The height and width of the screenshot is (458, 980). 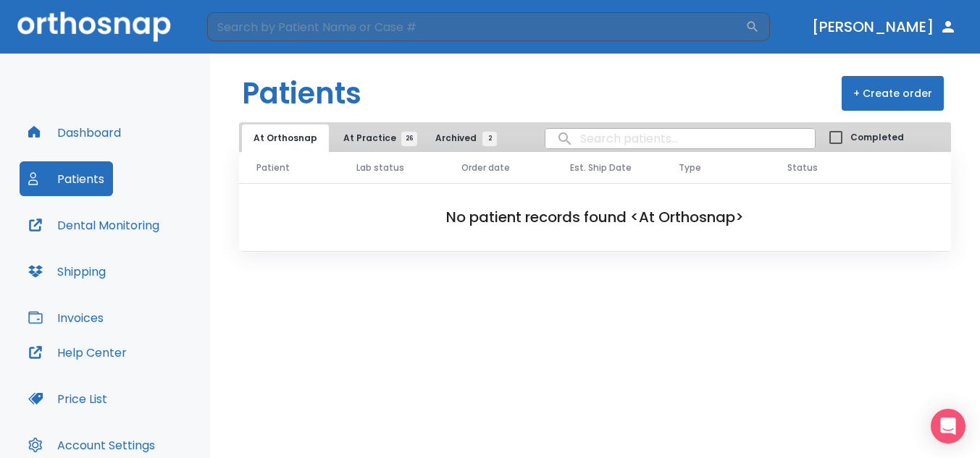 What do you see at coordinates (376, 138) in the screenshot?
I see `span: At Practice` at bounding box center [376, 138].